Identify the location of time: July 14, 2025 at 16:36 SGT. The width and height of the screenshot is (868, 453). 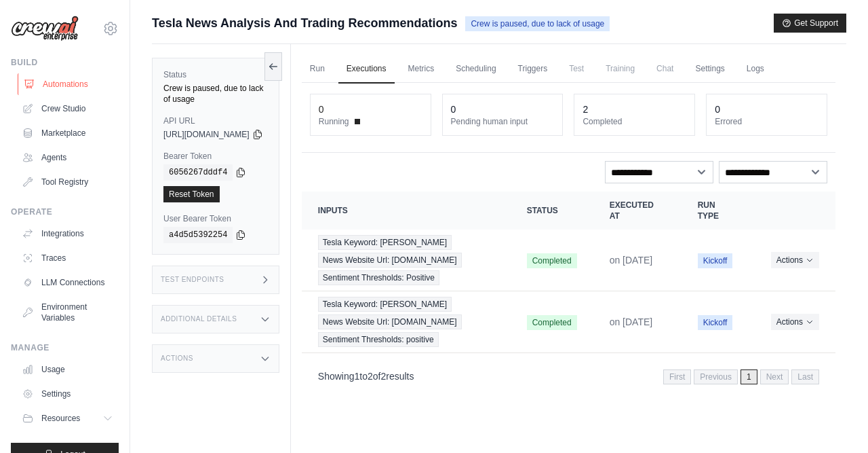
(631, 322).